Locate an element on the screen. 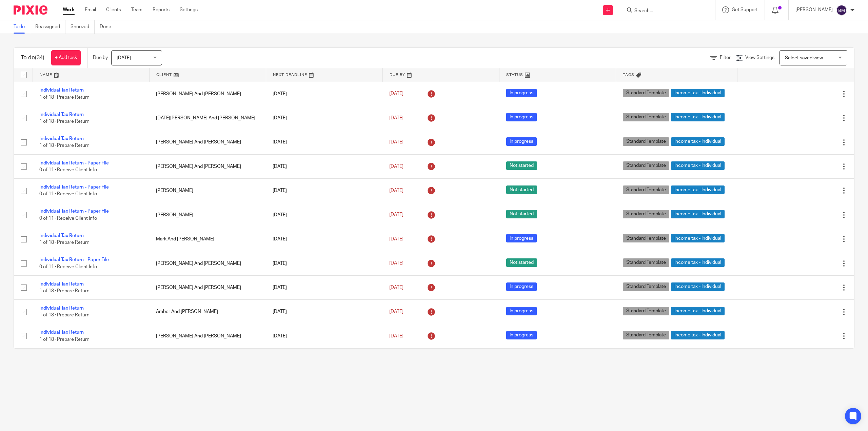 The height and width of the screenshot is (431, 868). a: Email is located at coordinates (91, 10).